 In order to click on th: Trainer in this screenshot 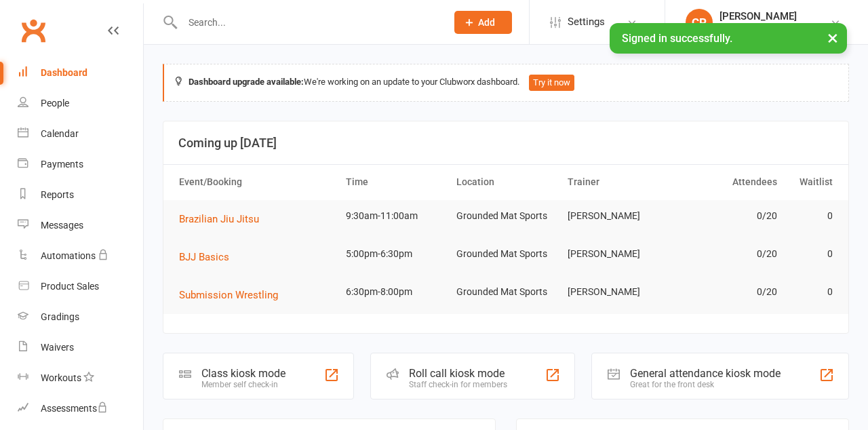, I will do `click(617, 182)`.